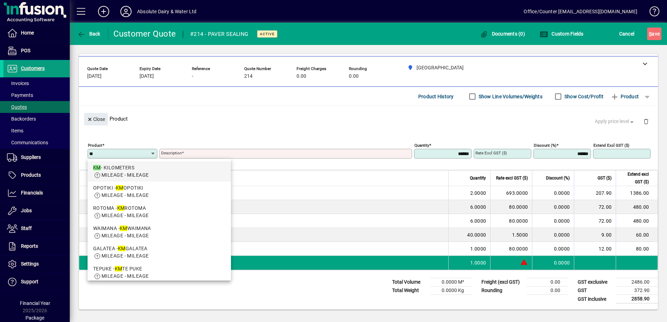 This screenshot has width=667, height=322. What do you see at coordinates (548, 283) in the screenshot?
I see `td: 0.00` at bounding box center [548, 283].